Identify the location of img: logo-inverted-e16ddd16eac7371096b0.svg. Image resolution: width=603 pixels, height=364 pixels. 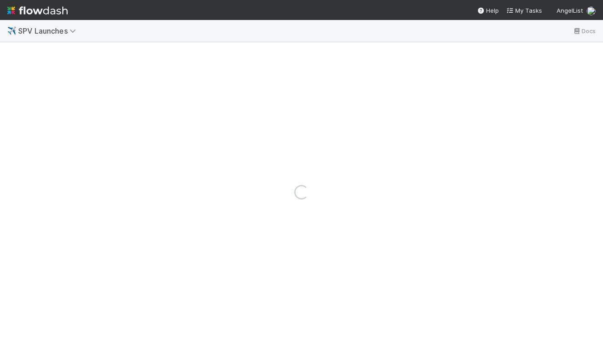
(38, 10).